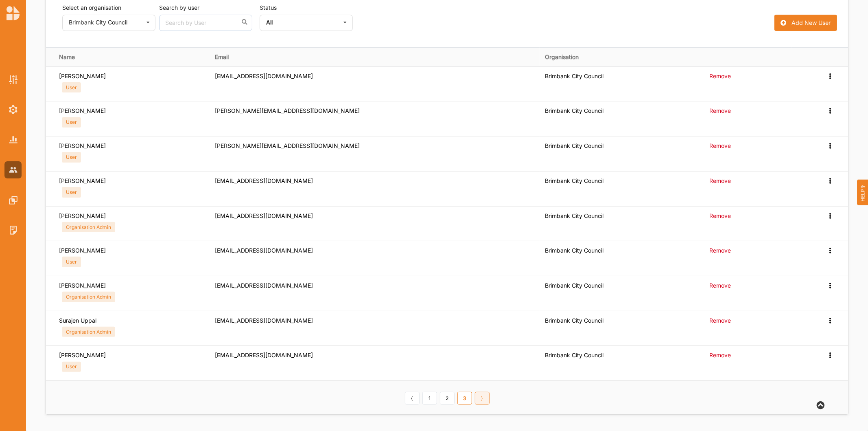  I want to click on a: Accounts & Users, so click(13, 170).